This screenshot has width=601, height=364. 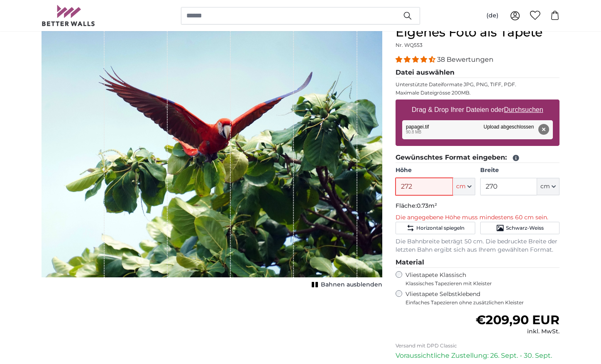 What do you see at coordinates (477, 93) in the screenshot?
I see `p: Maximale Dateigrösse 200MB.` at bounding box center [477, 93].